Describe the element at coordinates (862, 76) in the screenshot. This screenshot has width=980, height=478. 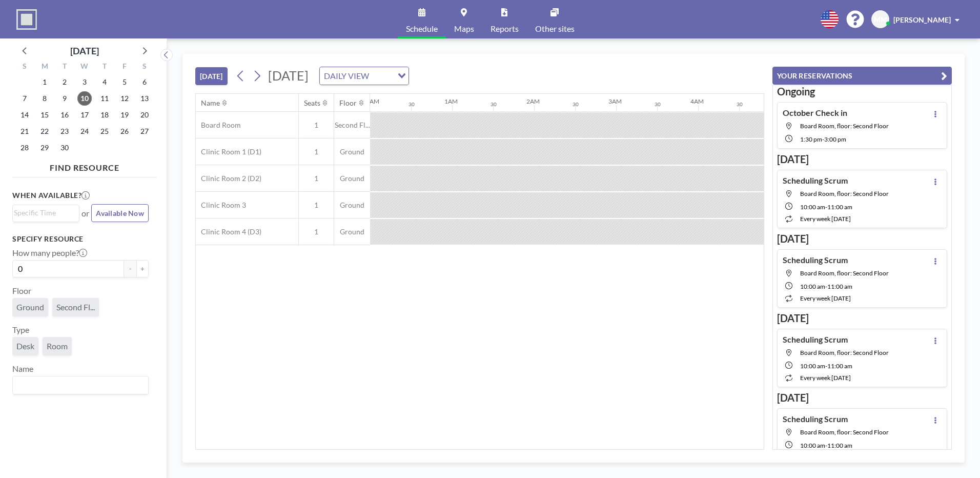
I see `button: YOUR RESERVATIONS` at that location.